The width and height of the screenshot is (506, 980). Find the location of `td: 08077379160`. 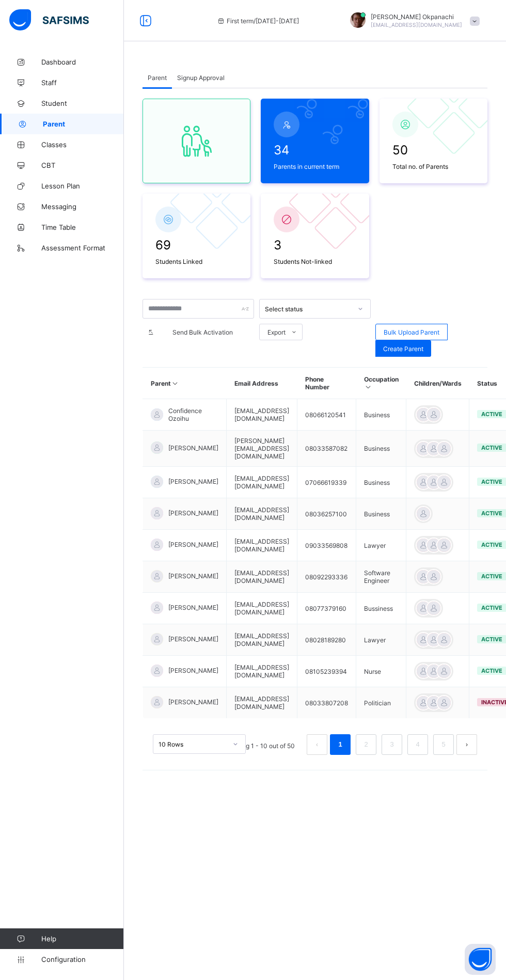

td: 08077379160 is located at coordinates (327, 608).